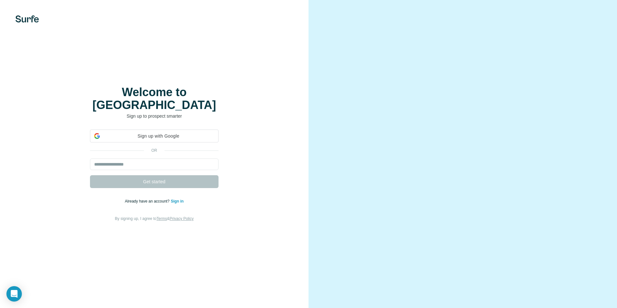 Image resolution: width=617 pixels, height=308 pixels. Describe the element at coordinates (154, 150) in the screenshot. I see `p: or` at that location.